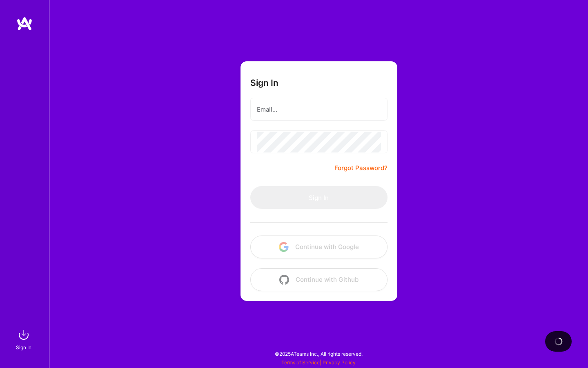  What do you see at coordinates (319, 247) in the screenshot?
I see `button: Continue with Google` at bounding box center [319, 247].